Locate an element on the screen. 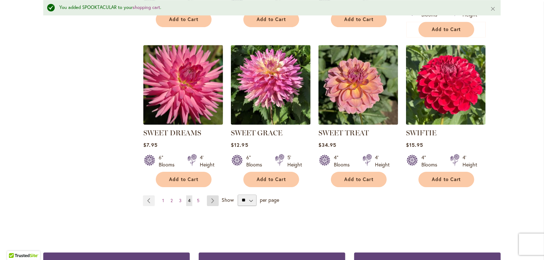 The width and height of the screenshot is (544, 260). a: 5 is located at coordinates (198, 201).